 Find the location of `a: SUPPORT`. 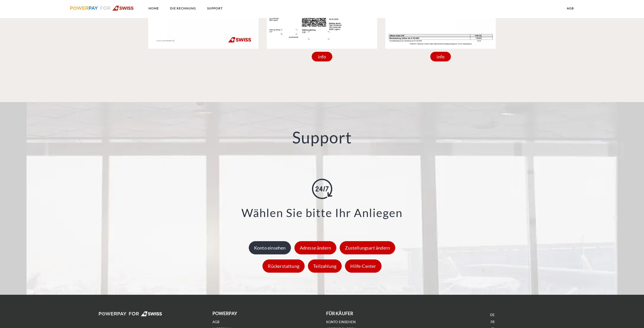

a: SUPPORT is located at coordinates (215, 8).